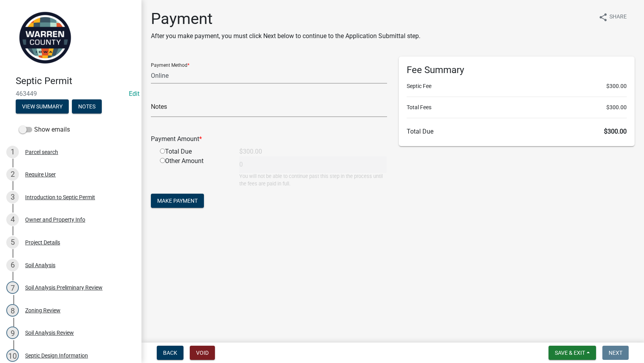  Describe the element at coordinates (269, 139) in the screenshot. I see `div: Payment Amount` at that location.